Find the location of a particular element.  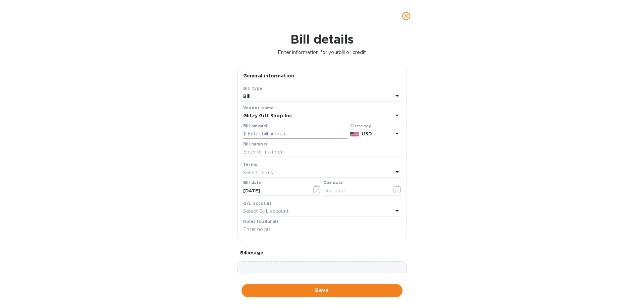

input: Enter bill number is located at coordinates (322, 152).